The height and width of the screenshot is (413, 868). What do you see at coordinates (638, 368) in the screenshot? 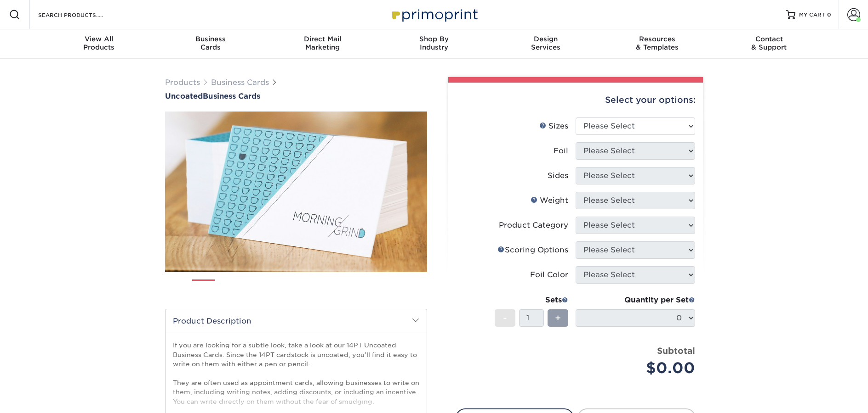
I see `div: $0.00` at bounding box center [638, 368].